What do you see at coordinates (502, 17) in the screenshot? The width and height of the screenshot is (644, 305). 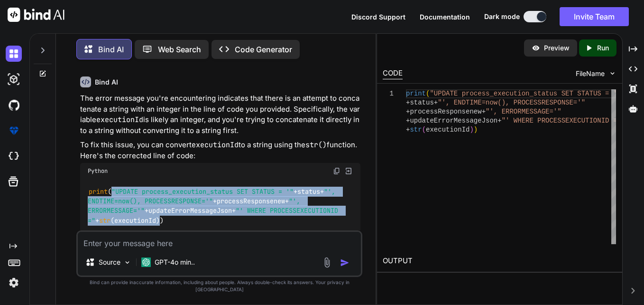 I see `span: Dark mode` at bounding box center [502, 17].